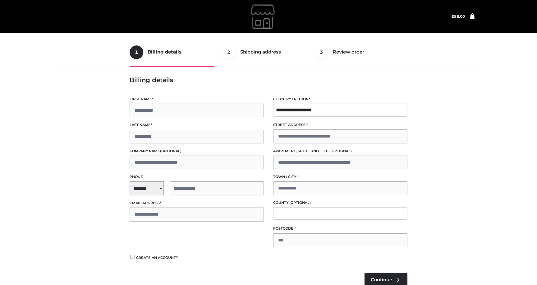 The width and height of the screenshot is (537, 285). What do you see at coordinates (340, 99) in the screenshot?
I see `label: Country / Region` at bounding box center [340, 99].